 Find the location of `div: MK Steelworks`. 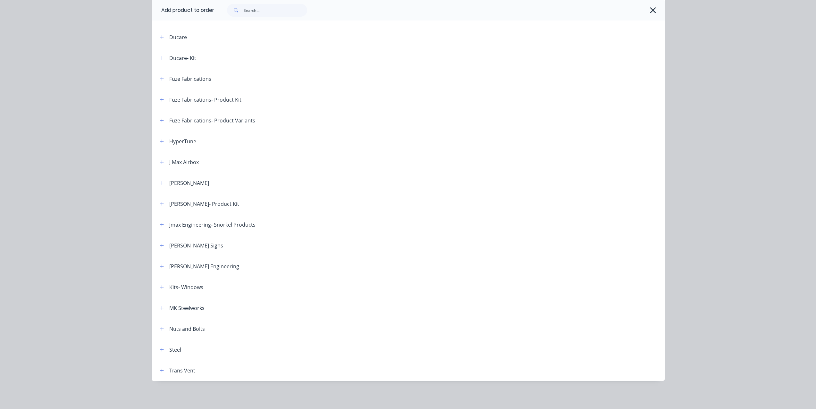

div: MK Steelworks is located at coordinates (187, 308).